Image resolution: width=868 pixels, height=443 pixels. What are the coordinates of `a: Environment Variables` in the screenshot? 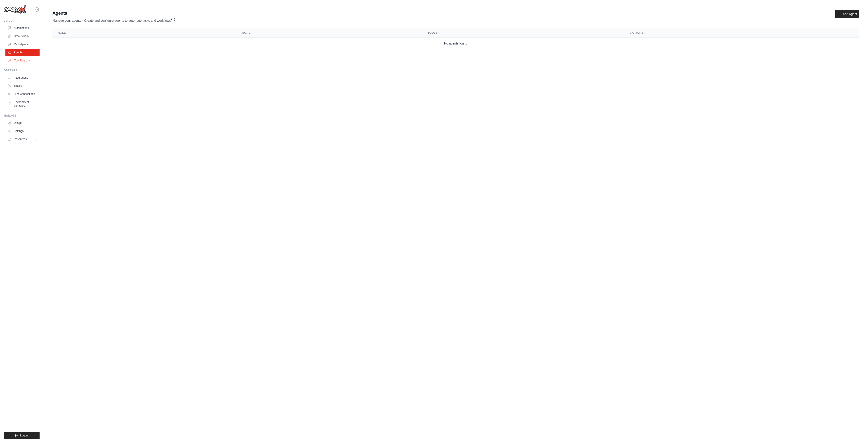 It's located at (22, 104).